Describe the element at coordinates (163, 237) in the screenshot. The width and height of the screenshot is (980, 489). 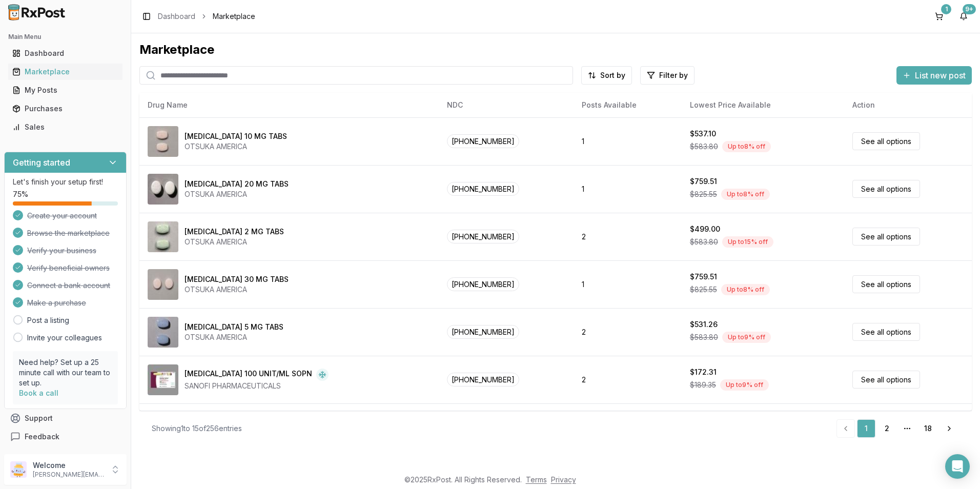
I see `img: Abilify 2 MG TABS` at that location.